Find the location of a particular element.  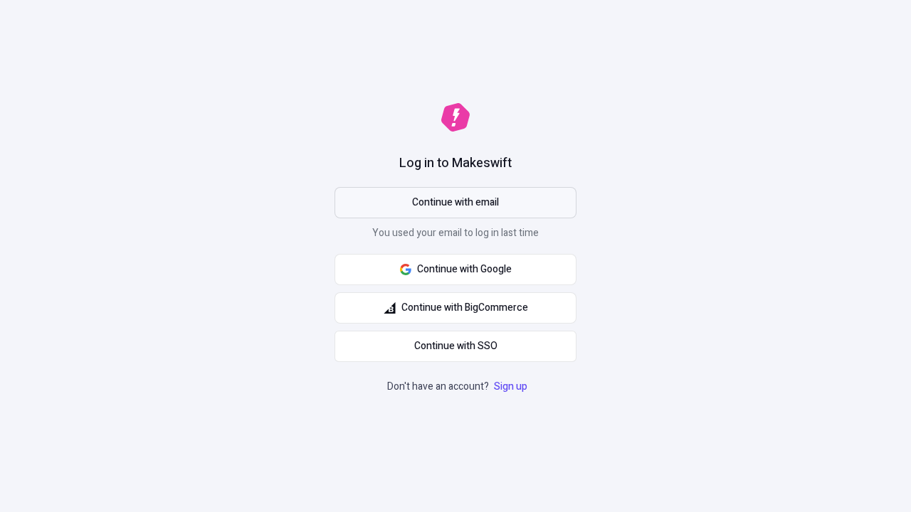

button: Continue with email is located at coordinates (455, 203).